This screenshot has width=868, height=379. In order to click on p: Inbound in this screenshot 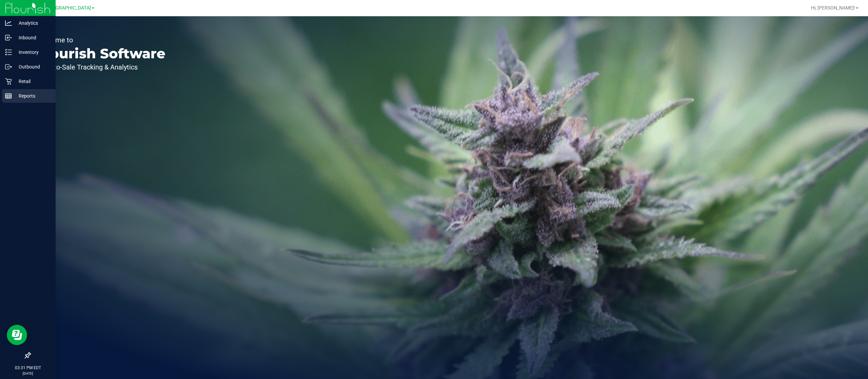, I will do `click(32, 38)`.